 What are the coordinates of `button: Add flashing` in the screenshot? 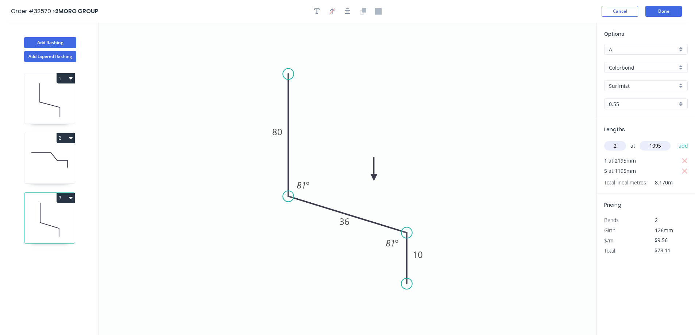 It's located at (50, 43).